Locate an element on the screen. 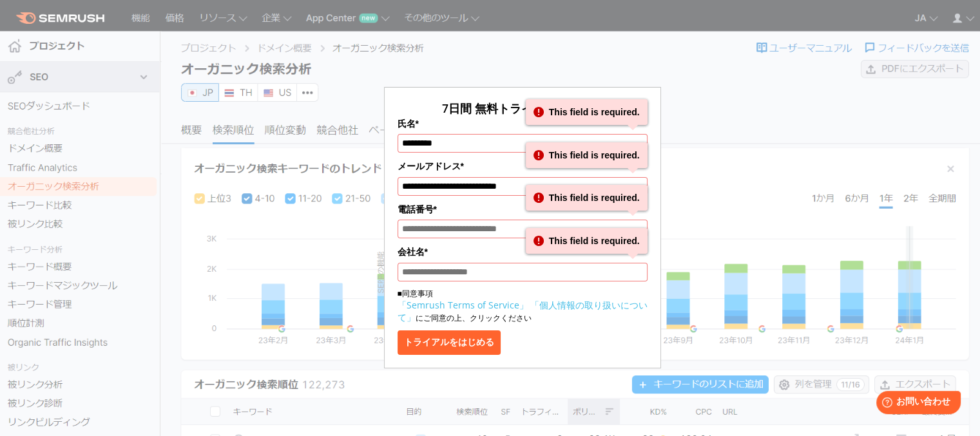  span: 7日間 無料トライアルを開始！ is located at coordinates (521, 108).